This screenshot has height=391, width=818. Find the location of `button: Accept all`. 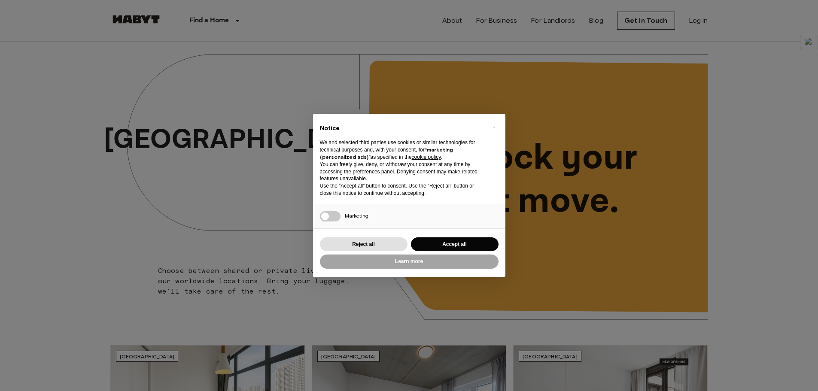

button: Accept all is located at coordinates (455, 244).